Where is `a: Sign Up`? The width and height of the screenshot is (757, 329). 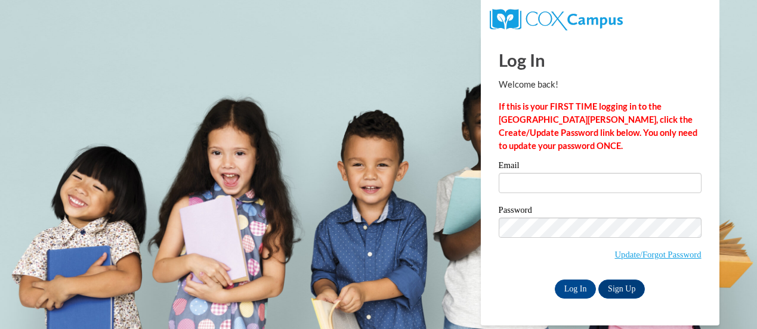 a: Sign Up is located at coordinates (622, 289).